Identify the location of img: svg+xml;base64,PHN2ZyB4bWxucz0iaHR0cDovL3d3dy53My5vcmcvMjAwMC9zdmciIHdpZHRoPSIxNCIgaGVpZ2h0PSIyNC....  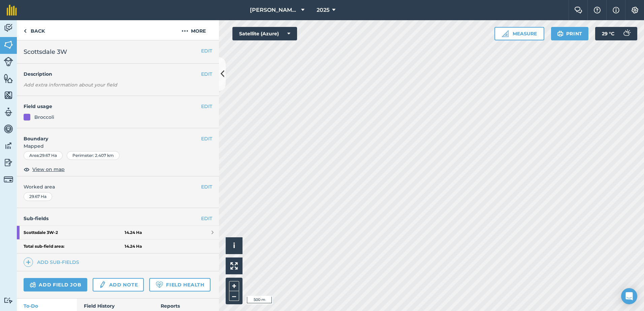
(28, 262).